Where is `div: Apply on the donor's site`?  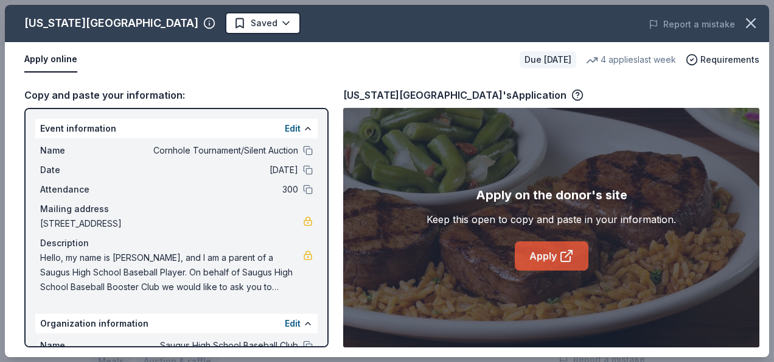 div: Apply on the donor's site is located at coordinates (551, 195).